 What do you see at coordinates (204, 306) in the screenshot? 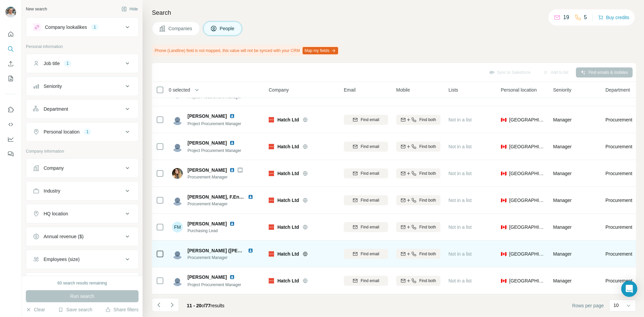
I see `span: of` at bounding box center [204, 306].